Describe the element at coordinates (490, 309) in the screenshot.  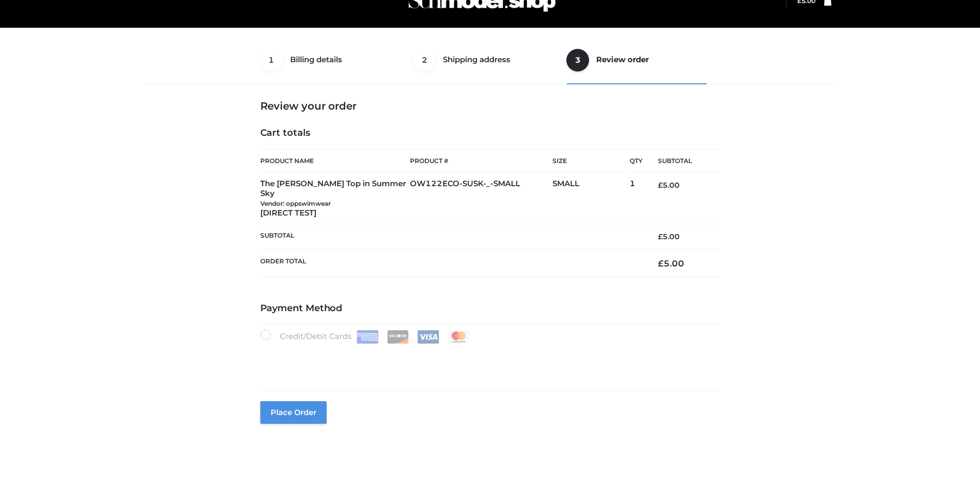
I see `h4: Payment Method` at that location.